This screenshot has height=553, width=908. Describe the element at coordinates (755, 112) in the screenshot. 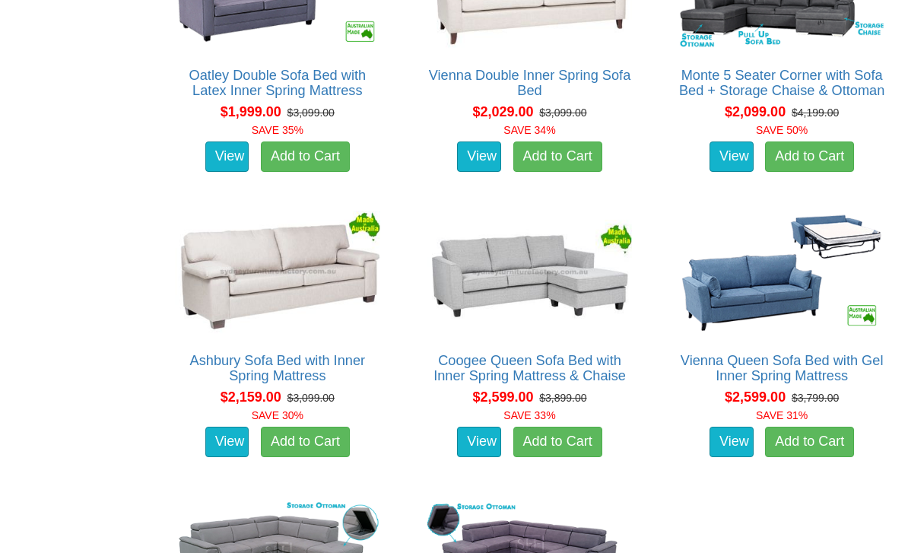

I see `span: $2,099.00` at that location.